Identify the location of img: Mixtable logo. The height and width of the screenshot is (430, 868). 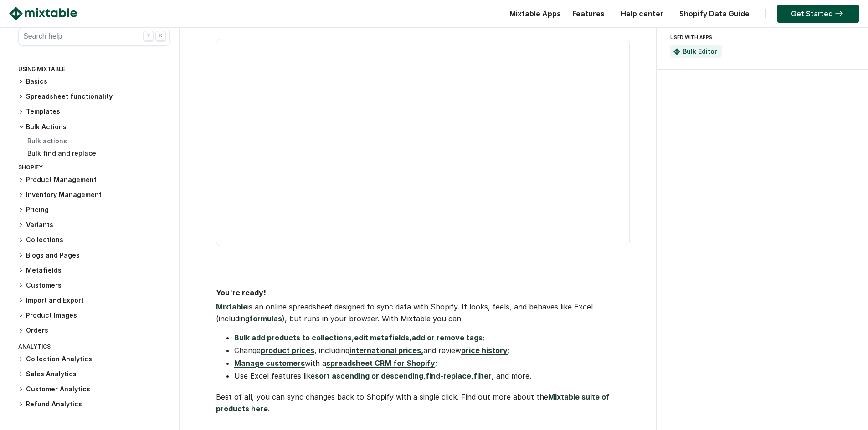
(43, 13).